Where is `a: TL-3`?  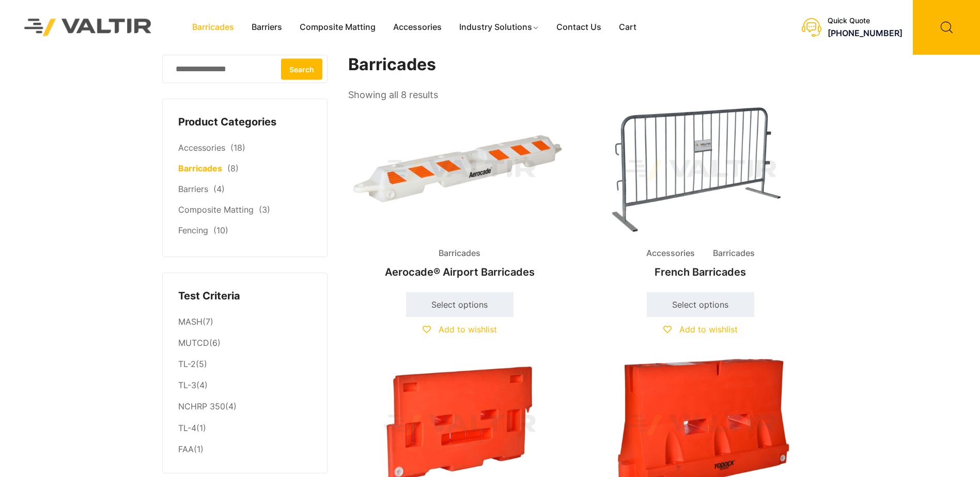
a: TL-3 is located at coordinates (187, 385).